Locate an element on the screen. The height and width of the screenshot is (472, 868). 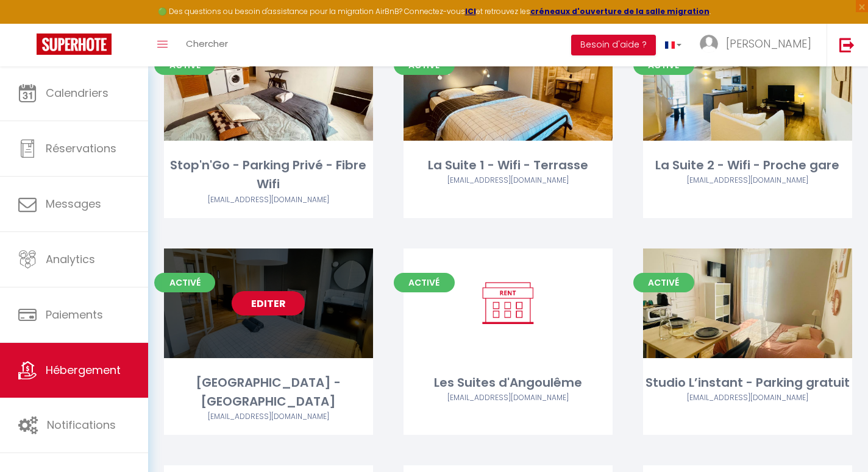
a: Editer is located at coordinates (268, 304).